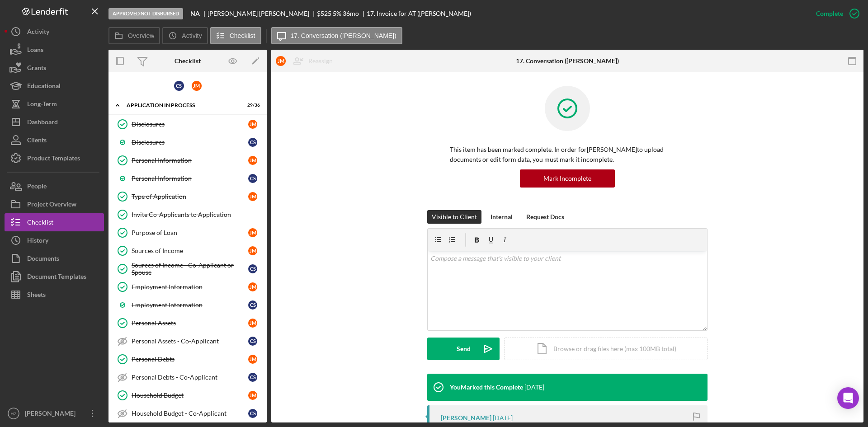 Image resolution: width=868 pixels, height=427 pixels. I want to click on label: Overview, so click(141, 36).